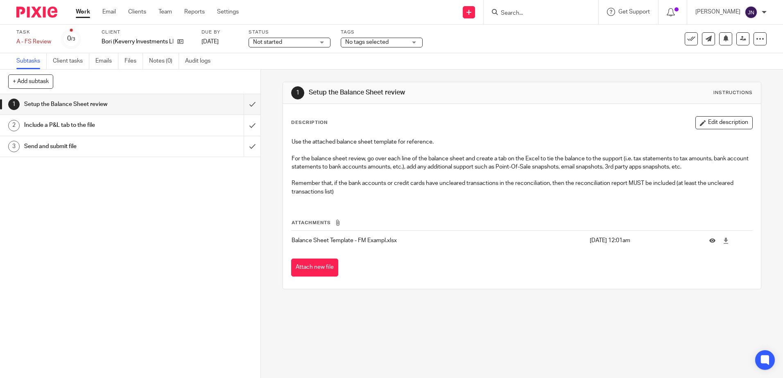  What do you see at coordinates (95, 125) in the screenshot?
I see `h1: Include a P&L tab to the file` at bounding box center [95, 125].